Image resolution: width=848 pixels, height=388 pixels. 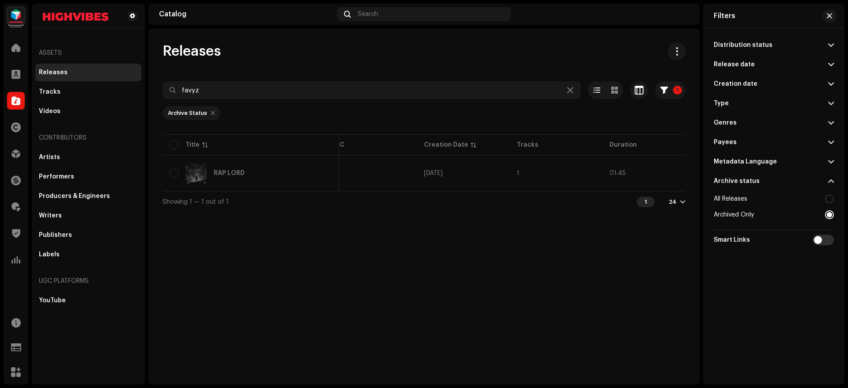 What do you see at coordinates (371, 90) in the screenshot?
I see `input: Search` at bounding box center [371, 90].